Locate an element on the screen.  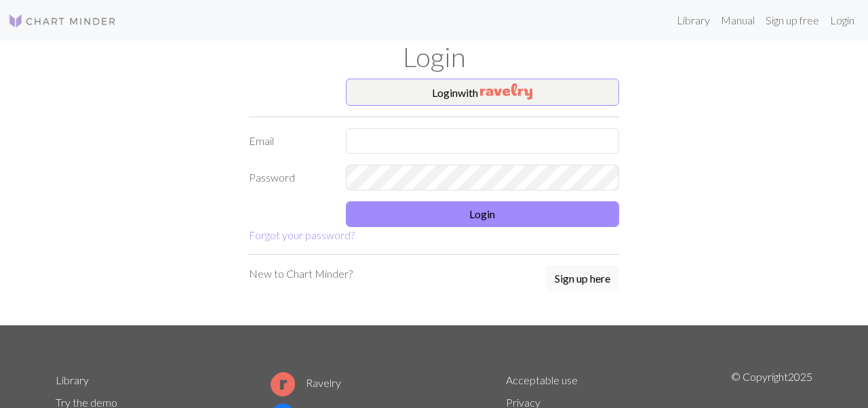
img: Ravelry is located at coordinates (506, 91).